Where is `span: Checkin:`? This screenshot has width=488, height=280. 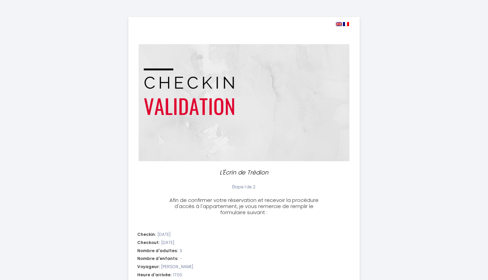
span: Checkin: is located at coordinates (146, 234).